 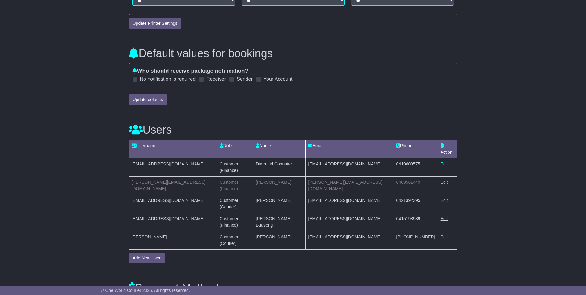 What do you see at coordinates (216, 79) in the screenshot?
I see `label: Receiver` at bounding box center [216, 79].